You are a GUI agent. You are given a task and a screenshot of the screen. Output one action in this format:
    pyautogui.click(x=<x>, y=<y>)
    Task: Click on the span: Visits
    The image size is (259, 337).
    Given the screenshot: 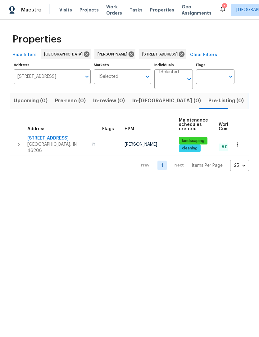 What is the action you would take?
    pyautogui.click(x=65, y=10)
    